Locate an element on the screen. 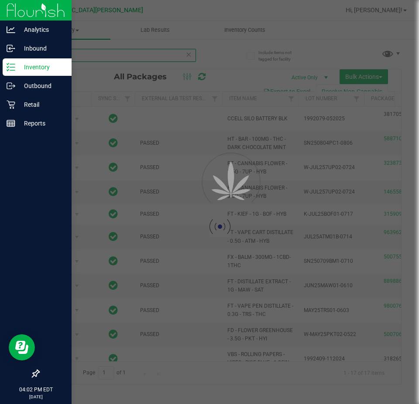 This screenshot has height=404, width=419. p: Analytics is located at coordinates (41, 30).